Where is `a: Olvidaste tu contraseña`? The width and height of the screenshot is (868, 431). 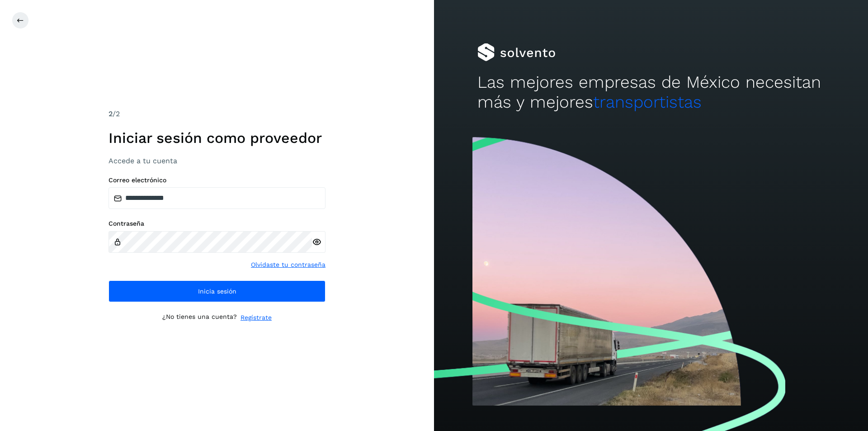
a: Olvidaste tu contraseña is located at coordinates (288, 264).